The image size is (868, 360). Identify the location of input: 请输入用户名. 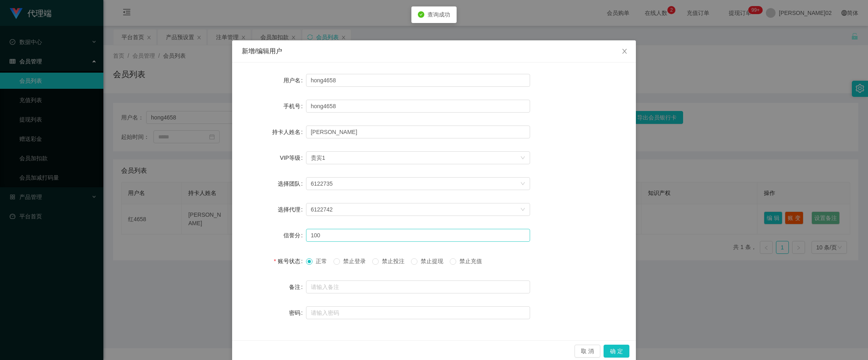
(418, 81).